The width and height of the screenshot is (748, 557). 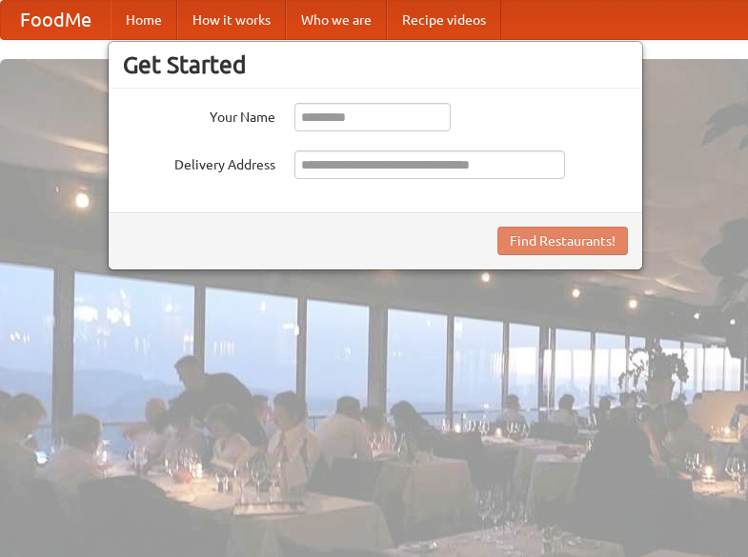 What do you see at coordinates (144, 20) in the screenshot?
I see `a: Home` at bounding box center [144, 20].